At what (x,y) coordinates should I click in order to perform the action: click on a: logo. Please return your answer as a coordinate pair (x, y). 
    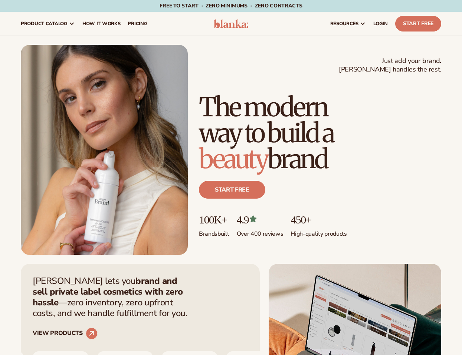
    Looking at the image, I should click on (231, 24).